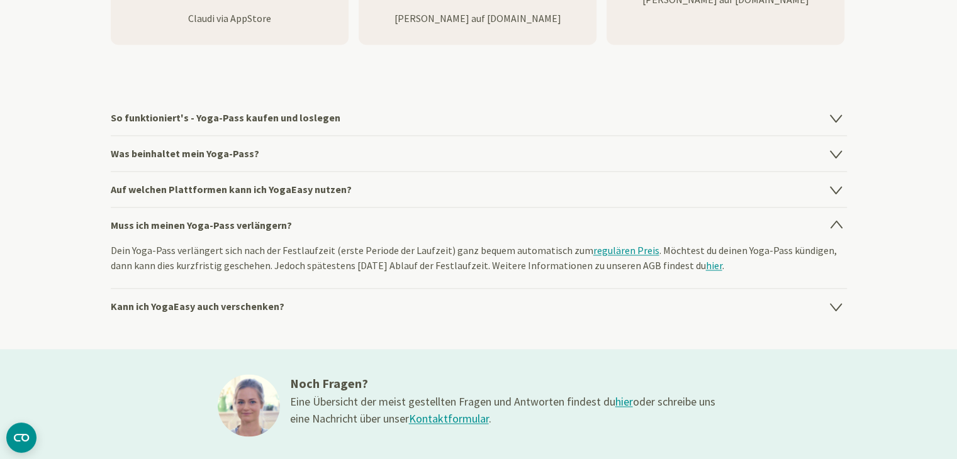 The image size is (957, 459). What do you see at coordinates (21, 438) in the screenshot?
I see `button: CMP-Widget öffnen` at bounding box center [21, 438].